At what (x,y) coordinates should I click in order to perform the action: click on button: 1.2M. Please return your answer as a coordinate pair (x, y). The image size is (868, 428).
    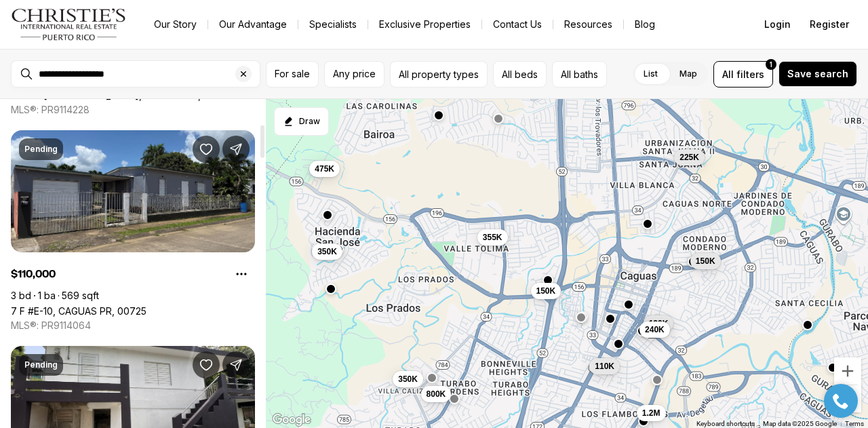
    Looking at the image, I should click on (651, 413).